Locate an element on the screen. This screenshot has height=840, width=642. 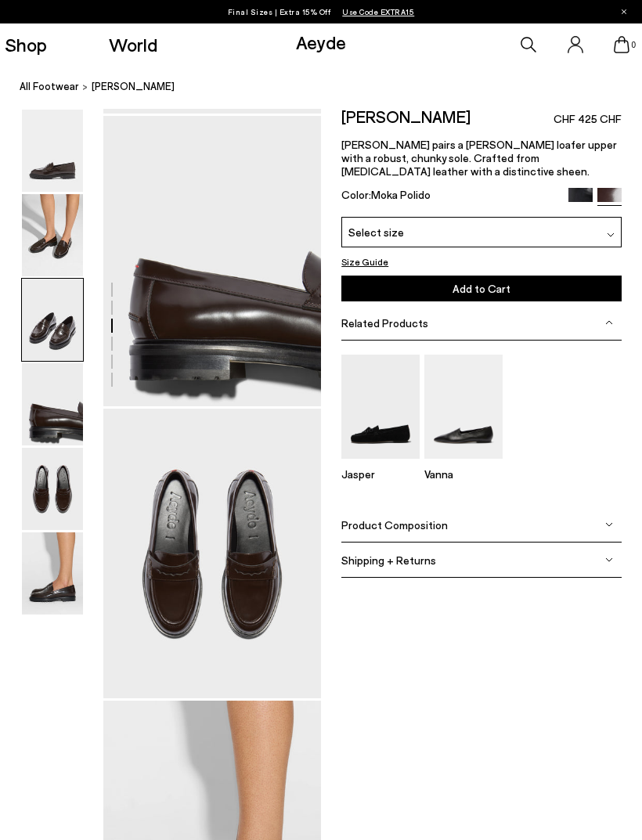
span: 0 is located at coordinates (633, 44).